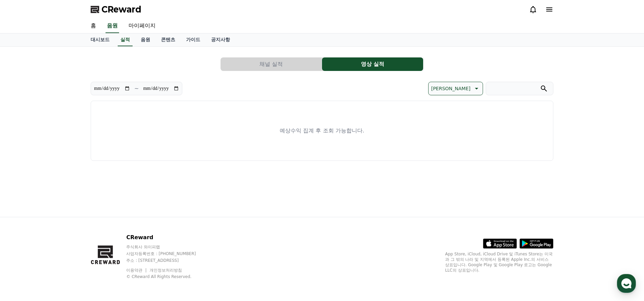 The image size is (644, 301). What do you see at coordinates (137, 270) in the screenshot?
I see `a: 이용약관` at bounding box center [137, 270].